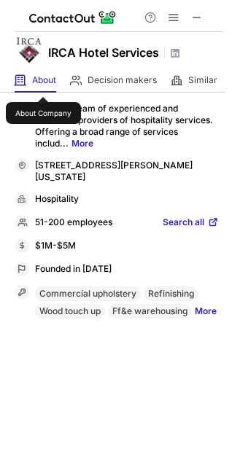 Image resolution: width=232 pixels, height=465 pixels. What do you see at coordinates (127, 126) in the screenshot?
I see `p: IRCA is a team of experienced and dedicated providers of hospitality services. Offering a broad r...` at bounding box center [127, 126].